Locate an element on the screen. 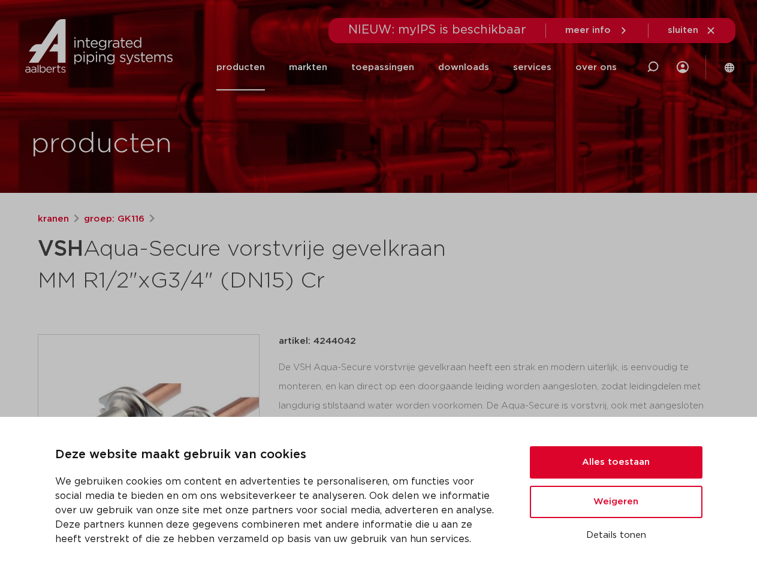 The width and height of the screenshot is (757, 575). p: artikel: 4244042 is located at coordinates (317, 342).